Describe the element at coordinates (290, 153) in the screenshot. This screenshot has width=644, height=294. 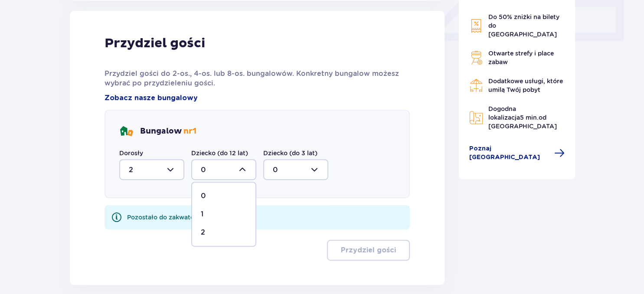
I see `label: Dziecko (do 3 lat)` at that location.